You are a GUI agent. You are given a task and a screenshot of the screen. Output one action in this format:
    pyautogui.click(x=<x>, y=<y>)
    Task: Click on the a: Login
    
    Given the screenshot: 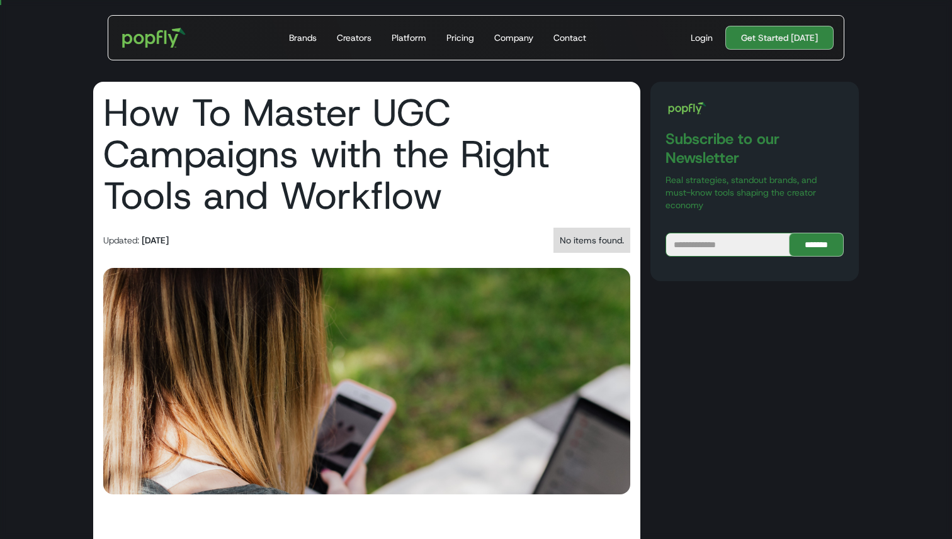 What is the action you would take?
    pyautogui.click(x=701, y=38)
    